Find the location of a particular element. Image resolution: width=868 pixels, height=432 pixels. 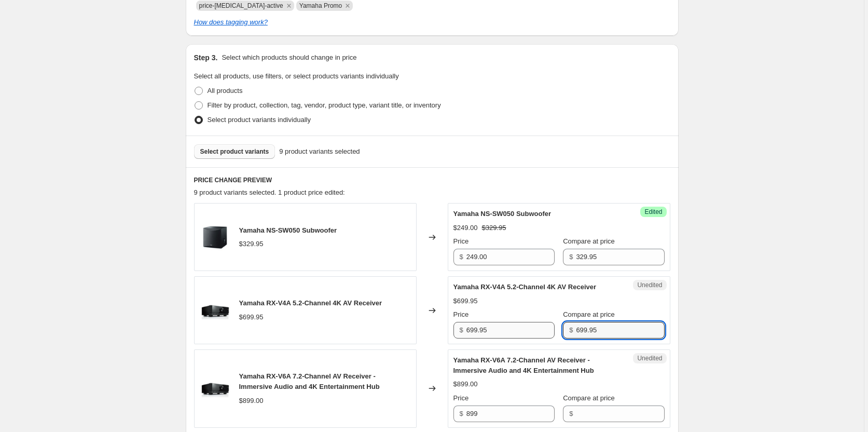

img: 01-rx-v4a-bl-ic_2ce6be71ffa211a90cc8cb78c71feb38_80x.jpg is located at coordinates (215, 310).